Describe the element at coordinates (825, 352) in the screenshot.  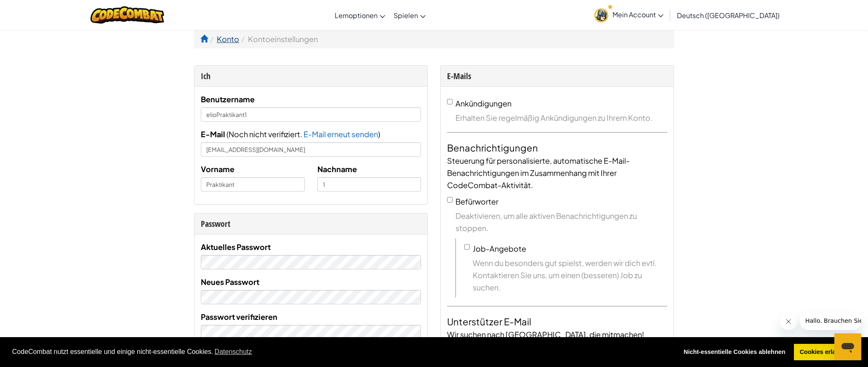
I see `font: Cookies erlauben` at that location.